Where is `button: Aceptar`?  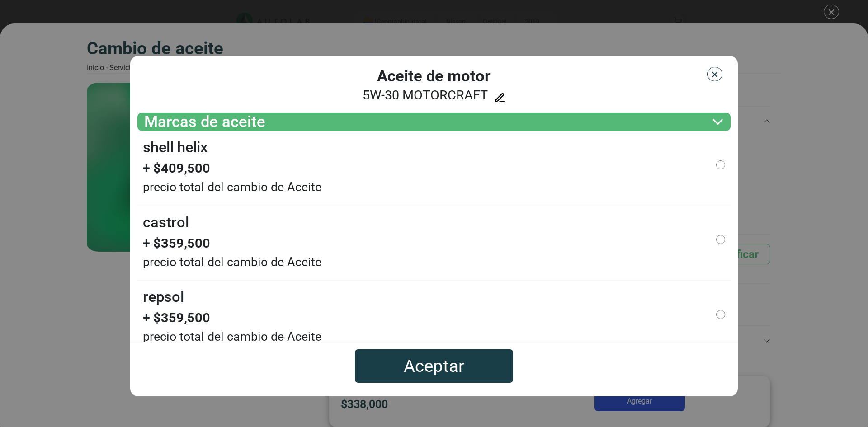 button: Aceptar is located at coordinates (434, 366).